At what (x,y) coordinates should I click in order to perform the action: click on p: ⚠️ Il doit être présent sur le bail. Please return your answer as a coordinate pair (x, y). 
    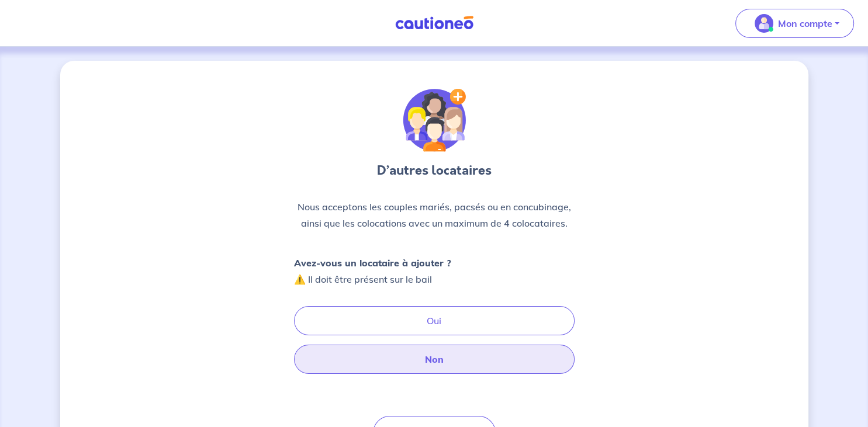
    Looking at the image, I should click on (372, 271).